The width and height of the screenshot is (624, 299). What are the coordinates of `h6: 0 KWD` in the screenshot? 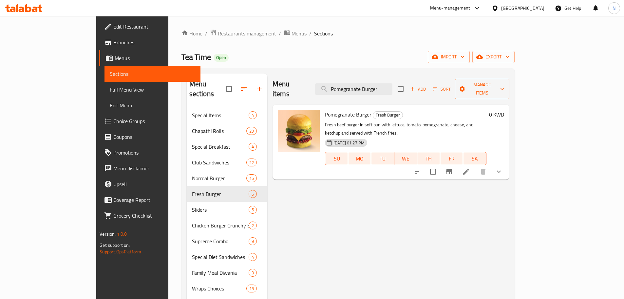 It's located at (497, 114).